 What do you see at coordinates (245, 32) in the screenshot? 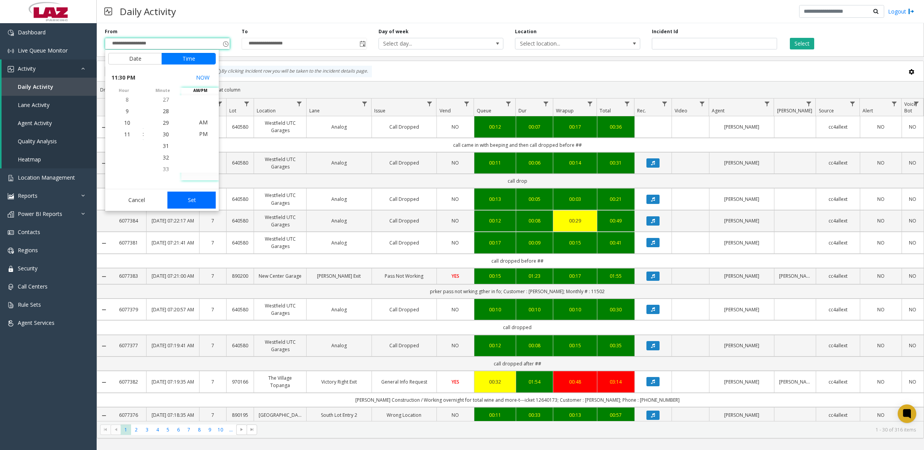
I see `label: To` at bounding box center [245, 32].